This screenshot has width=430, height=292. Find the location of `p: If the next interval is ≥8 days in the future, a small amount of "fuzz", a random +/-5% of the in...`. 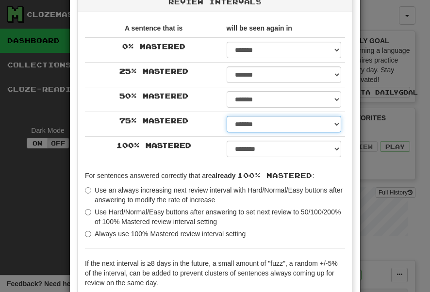

p: If the next interval is ≥8 days in the future, a small amount of "fuzz", a random +/-5% of the in... is located at coordinates (215, 273).